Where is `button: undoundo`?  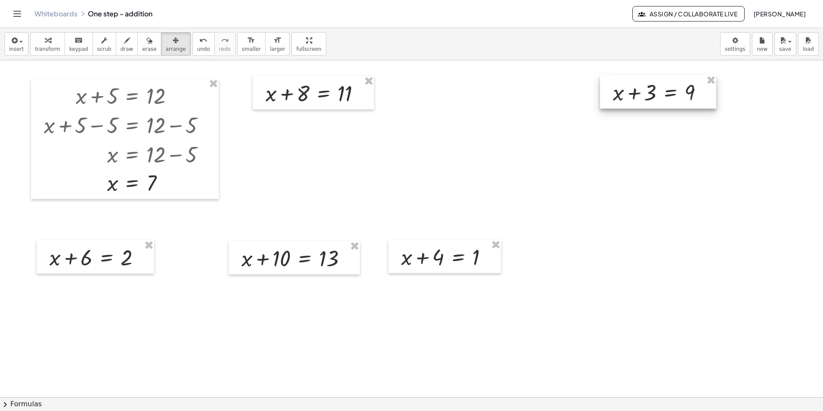
button: undoundo is located at coordinates (204, 44).